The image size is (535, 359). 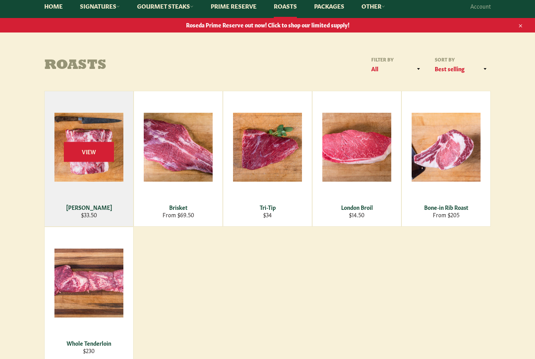 What do you see at coordinates (156, 66) in the screenshot?
I see `h1: Roasts` at bounding box center [156, 66].